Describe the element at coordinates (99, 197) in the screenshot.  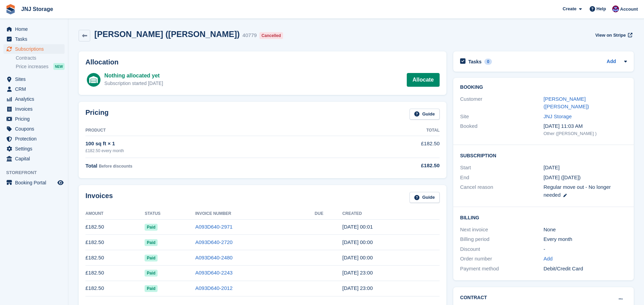
I see `h2: Invoices` at that location.